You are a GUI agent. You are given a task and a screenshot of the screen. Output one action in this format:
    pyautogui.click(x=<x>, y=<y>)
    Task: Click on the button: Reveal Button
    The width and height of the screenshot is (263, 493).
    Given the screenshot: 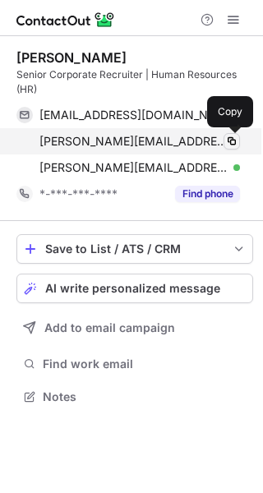 What is the action you would take?
    pyautogui.click(x=207, y=194)
    